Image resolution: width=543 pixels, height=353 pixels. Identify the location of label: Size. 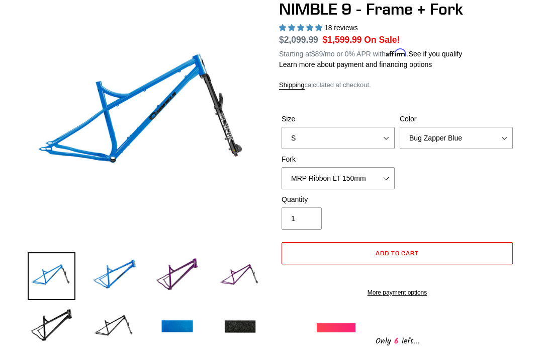
(338, 119).